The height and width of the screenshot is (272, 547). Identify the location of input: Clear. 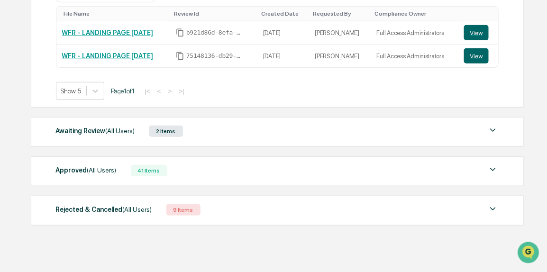
(91, 47).